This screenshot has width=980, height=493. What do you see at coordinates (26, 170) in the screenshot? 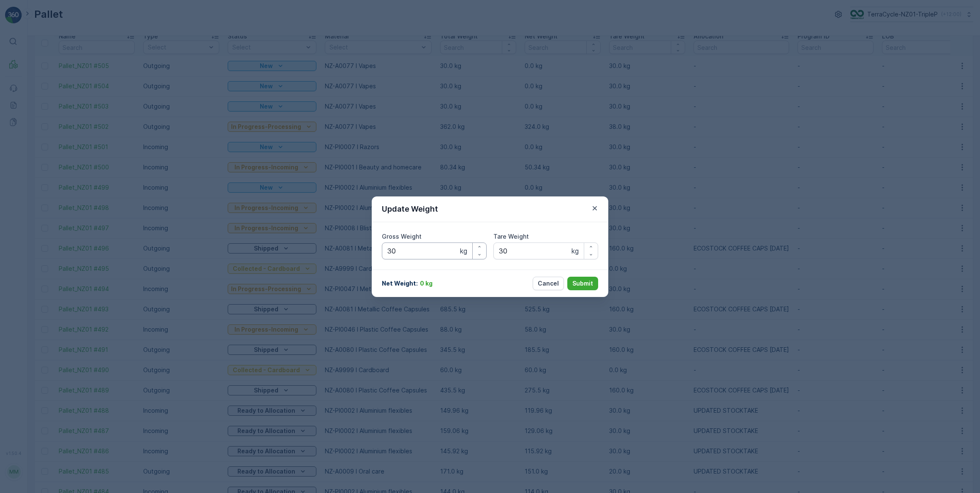
I see `span: Net Weight :` at bounding box center [26, 170].